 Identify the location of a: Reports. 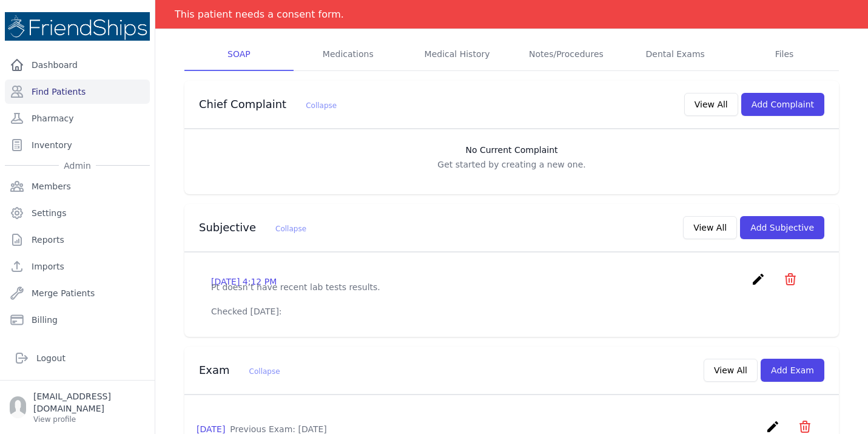
(77, 240).